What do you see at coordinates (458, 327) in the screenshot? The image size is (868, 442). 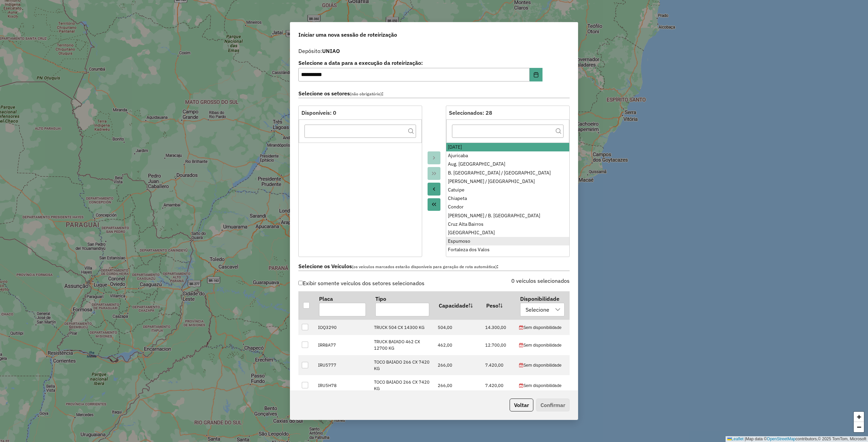 I see `td: 504,00` at bounding box center [458, 327].